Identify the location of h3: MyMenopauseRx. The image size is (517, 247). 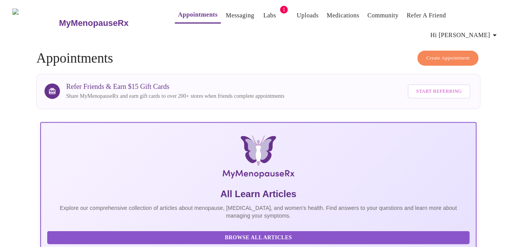
(94, 23).